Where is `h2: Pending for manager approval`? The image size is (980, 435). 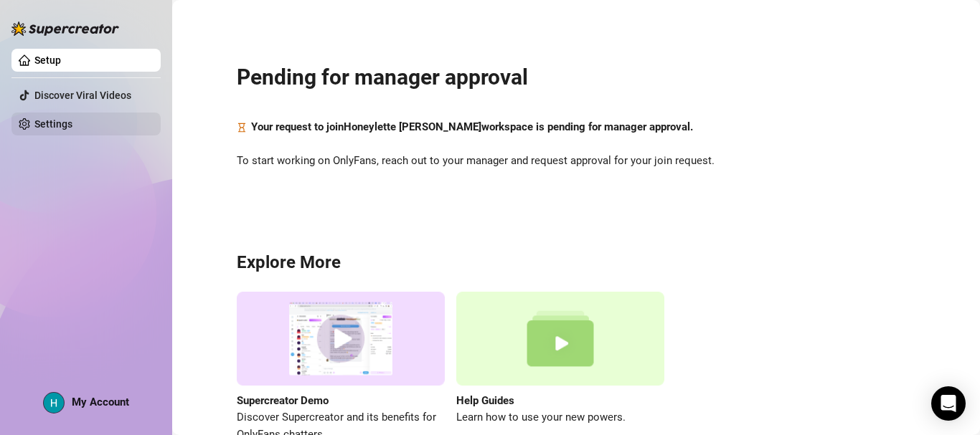
h2: Pending for manager approval is located at coordinates (576, 77).